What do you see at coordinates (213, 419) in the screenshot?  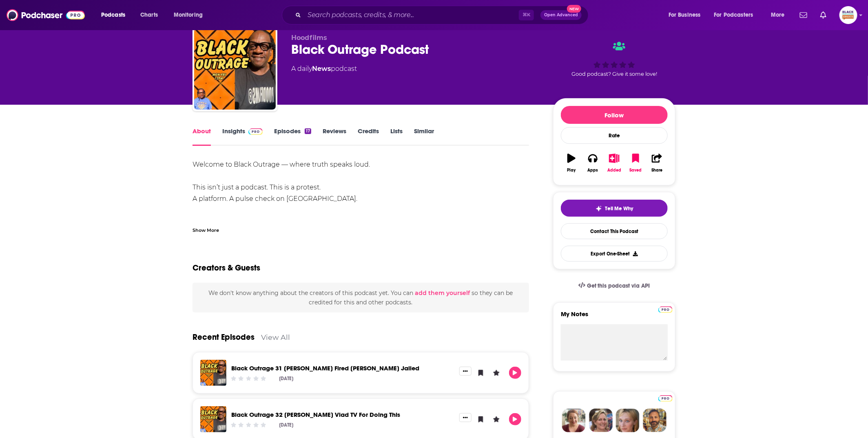 I see `img: Black Outrage 32 Godfrey Destroys Vlad TV For Doing This` at bounding box center [213, 419].